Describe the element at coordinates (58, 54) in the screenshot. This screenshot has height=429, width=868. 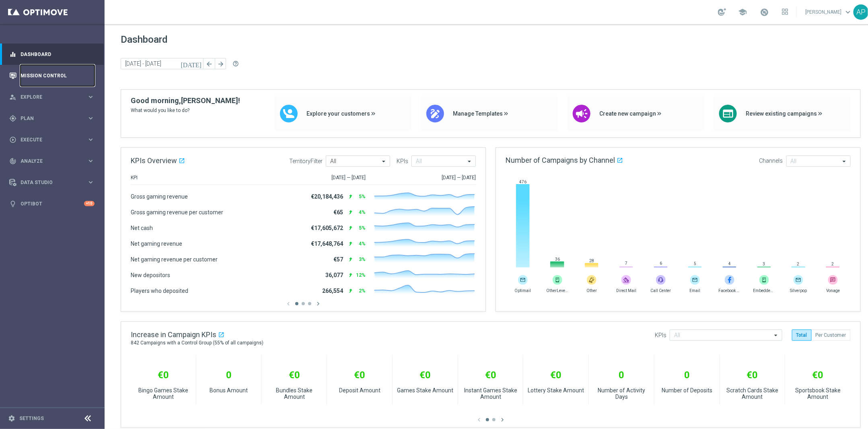
I see `a: Dashboard` at that location.